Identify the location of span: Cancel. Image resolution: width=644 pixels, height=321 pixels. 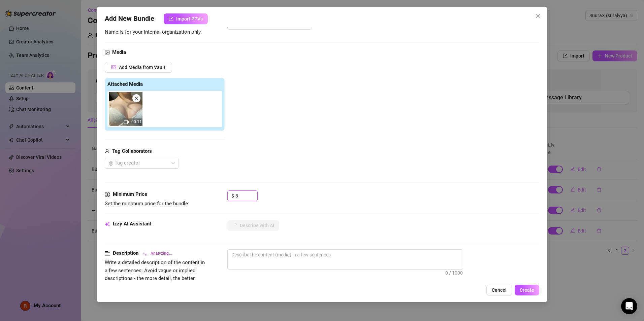
(499, 290).